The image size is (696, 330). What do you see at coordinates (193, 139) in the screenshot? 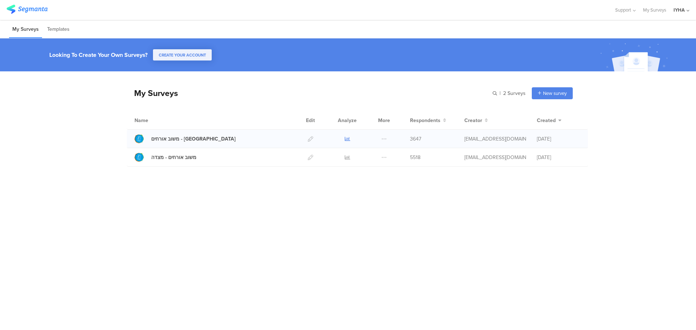
I see `div: משוב אורחים - עין גדי` at bounding box center [193, 139].